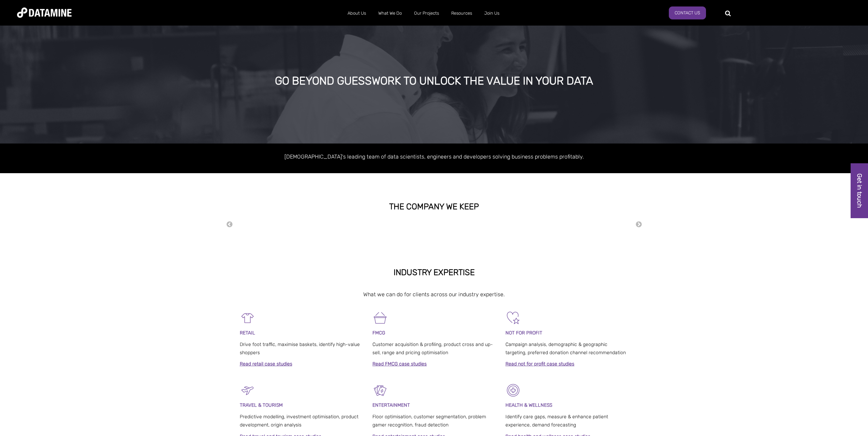  What do you see at coordinates (529, 405) in the screenshot?
I see `strong: HEALTH & WELLNESS` at bounding box center [529, 405].